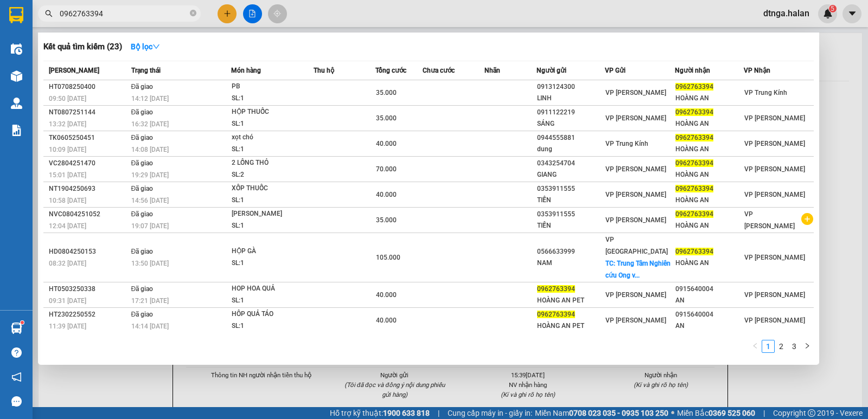  I want to click on span: Người nhận, so click(692, 70).